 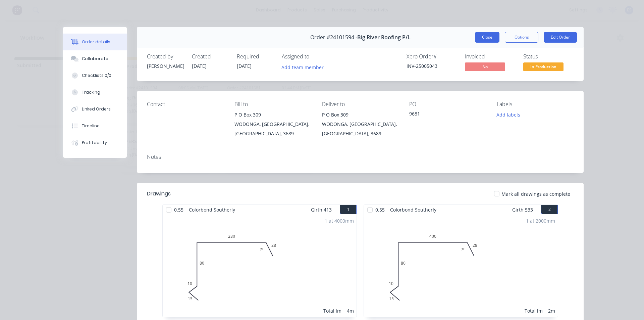 What do you see at coordinates (97, 75) in the screenshot?
I see `div: Checklists 0/0` at bounding box center [97, 75].